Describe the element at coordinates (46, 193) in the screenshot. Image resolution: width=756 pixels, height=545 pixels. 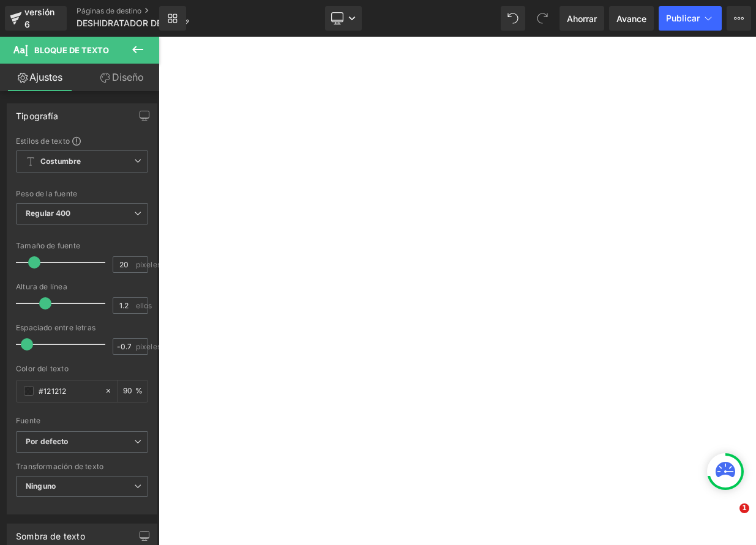
I see `font: Peso de la fuente` at that location.